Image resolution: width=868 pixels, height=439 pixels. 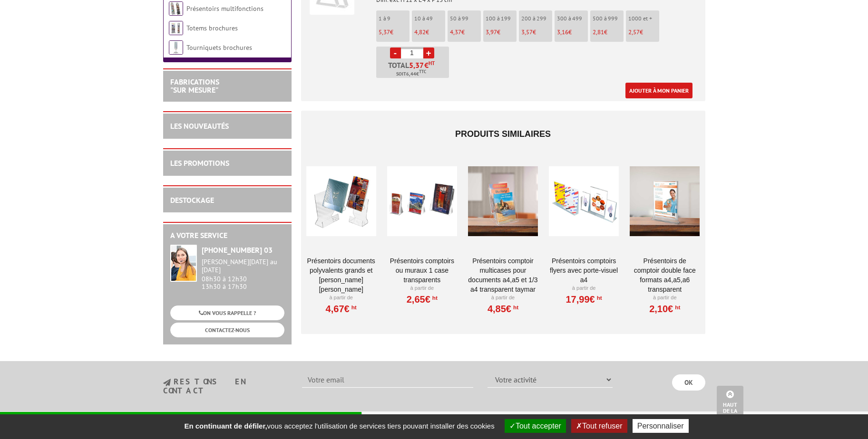 I want to click on span: 2,81, so click(x=598, y=32).